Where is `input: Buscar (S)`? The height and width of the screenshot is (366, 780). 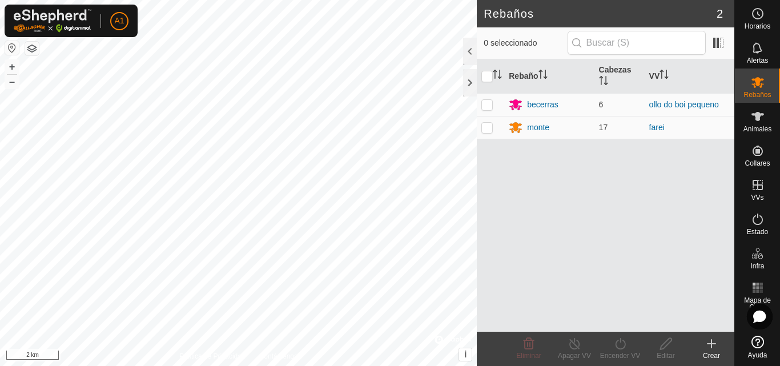 input: Buscar (S) is located at coordinates (637, 43).